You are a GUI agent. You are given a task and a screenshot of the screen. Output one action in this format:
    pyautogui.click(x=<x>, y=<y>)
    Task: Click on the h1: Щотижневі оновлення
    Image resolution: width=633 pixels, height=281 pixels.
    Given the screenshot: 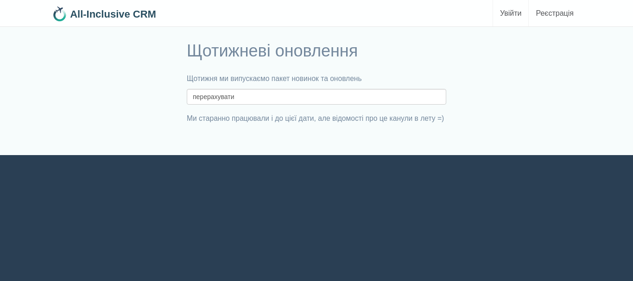 What is the action you would take?
    pyautogui.click(x=317, y=51)
    